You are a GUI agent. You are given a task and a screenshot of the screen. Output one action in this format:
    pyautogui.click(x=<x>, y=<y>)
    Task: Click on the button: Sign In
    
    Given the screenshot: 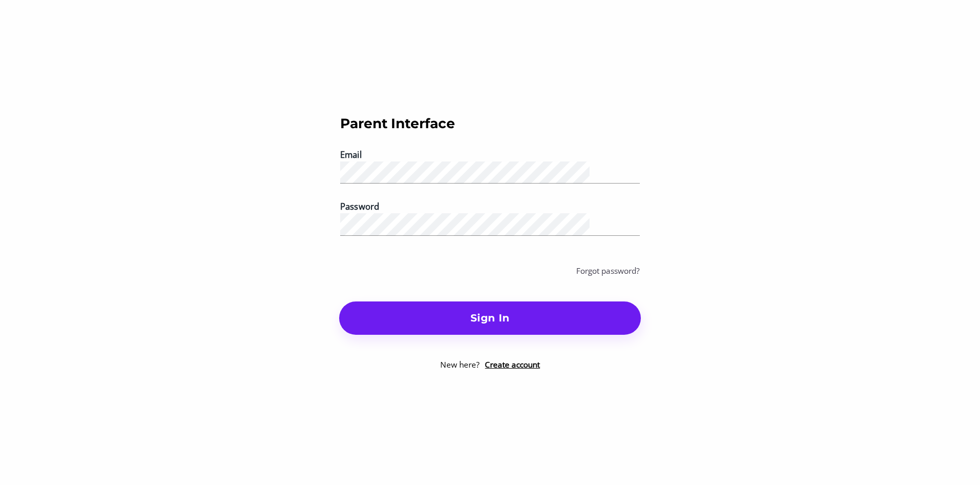 What is the action you would take?
    pyautogui.click(x=490, y=318)
    